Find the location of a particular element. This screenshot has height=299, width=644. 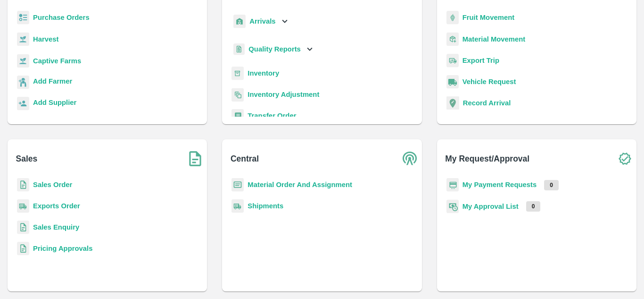

img: qualityReport is located at coordinates (239, 50).